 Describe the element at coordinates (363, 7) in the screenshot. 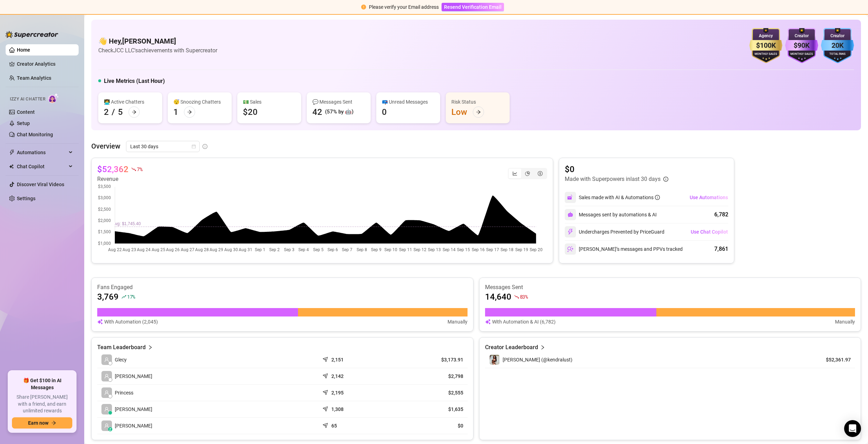

I see `span: exclamation-circle` at that location.